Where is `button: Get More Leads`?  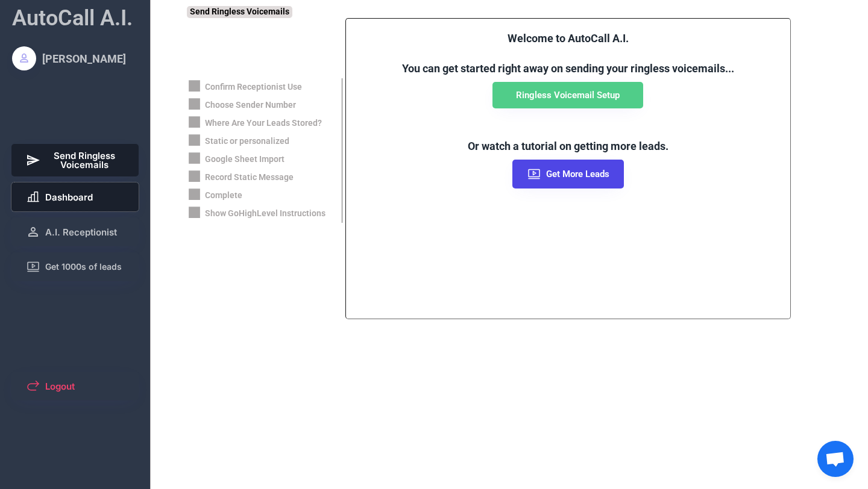
button: Get More Leads is located at coordinates (568, 174).